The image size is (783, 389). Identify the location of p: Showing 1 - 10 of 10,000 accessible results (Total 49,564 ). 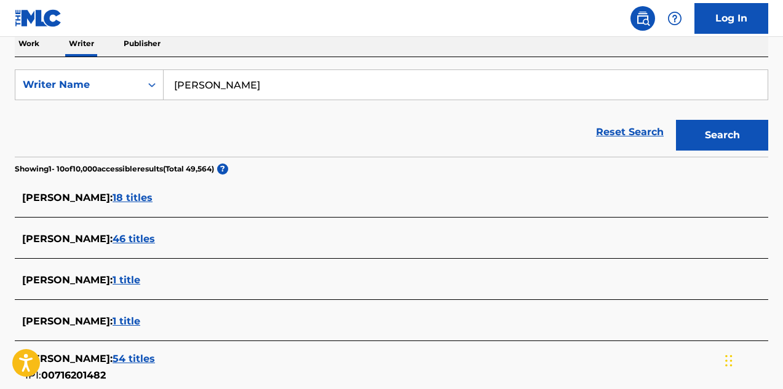
(114, 169).